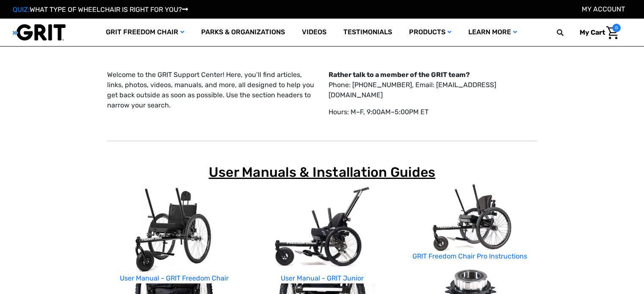  Describe the element at coordinates (470, 256) in the screenshot. I see `a: GRIT Freedom Chair Pro Instructions` at that location.